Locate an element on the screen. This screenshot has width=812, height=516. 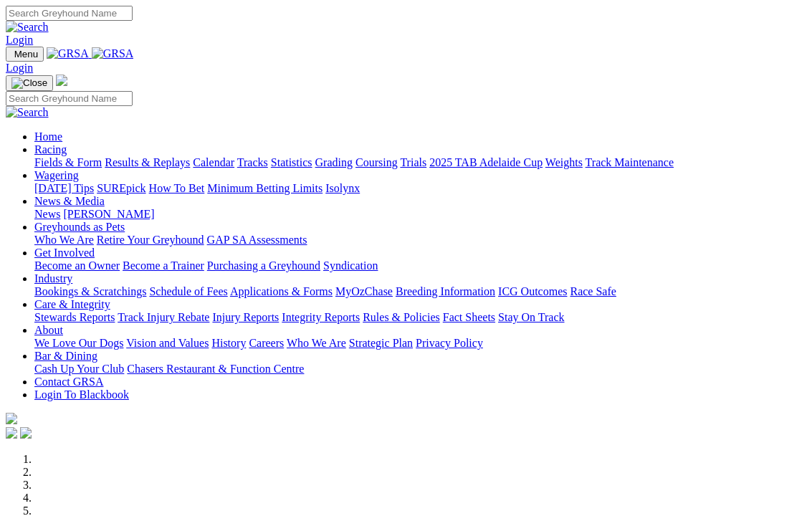
a: Schedule of Fees is located at coordinates (188, 291).